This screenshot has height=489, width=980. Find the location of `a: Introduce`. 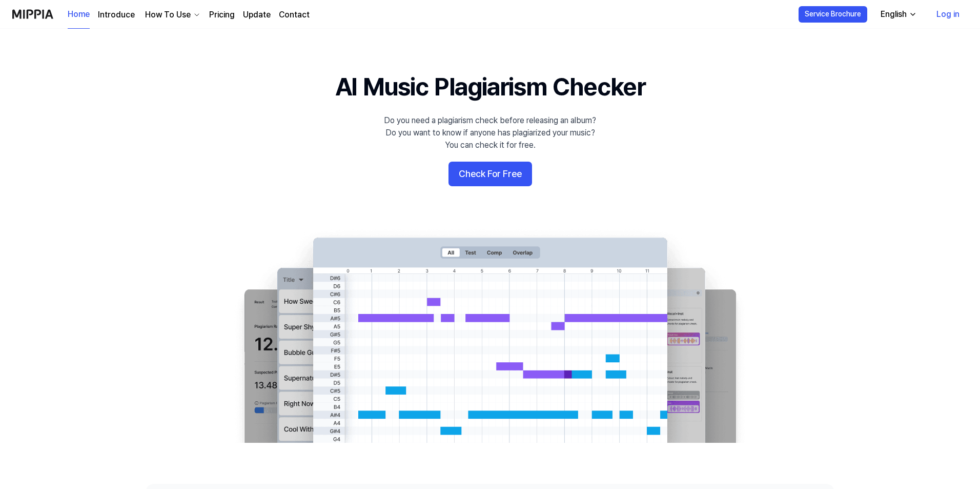

a: Introduce is located at coordinates (116, 15).